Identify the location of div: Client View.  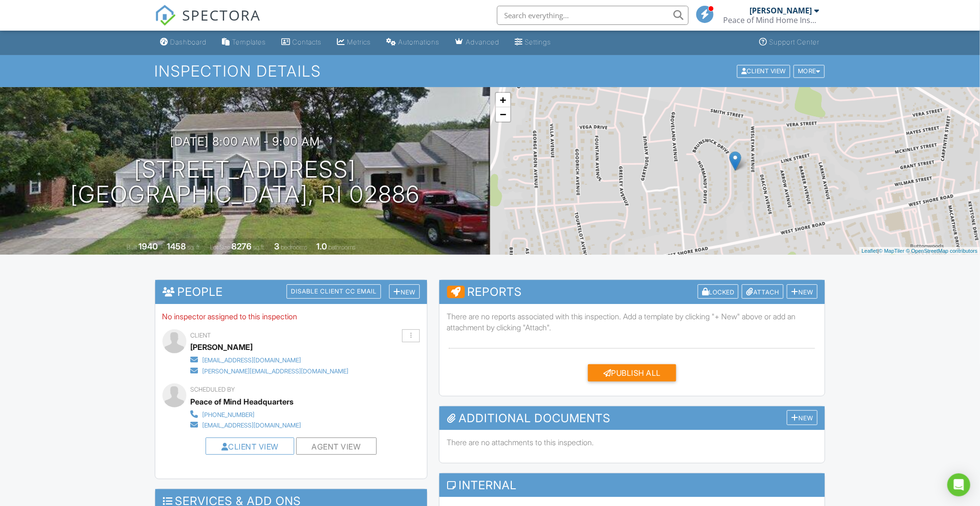
(764, 70).